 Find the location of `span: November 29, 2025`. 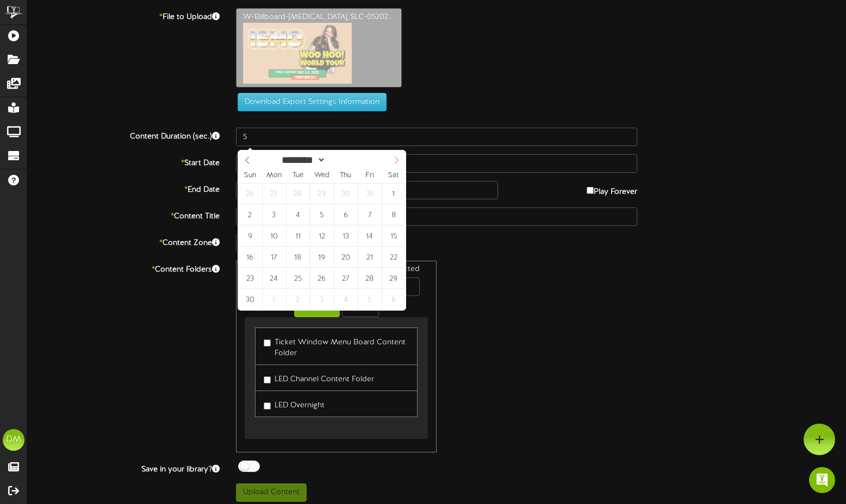

span: November 29, 2025 is located at coordinates (393, 278).